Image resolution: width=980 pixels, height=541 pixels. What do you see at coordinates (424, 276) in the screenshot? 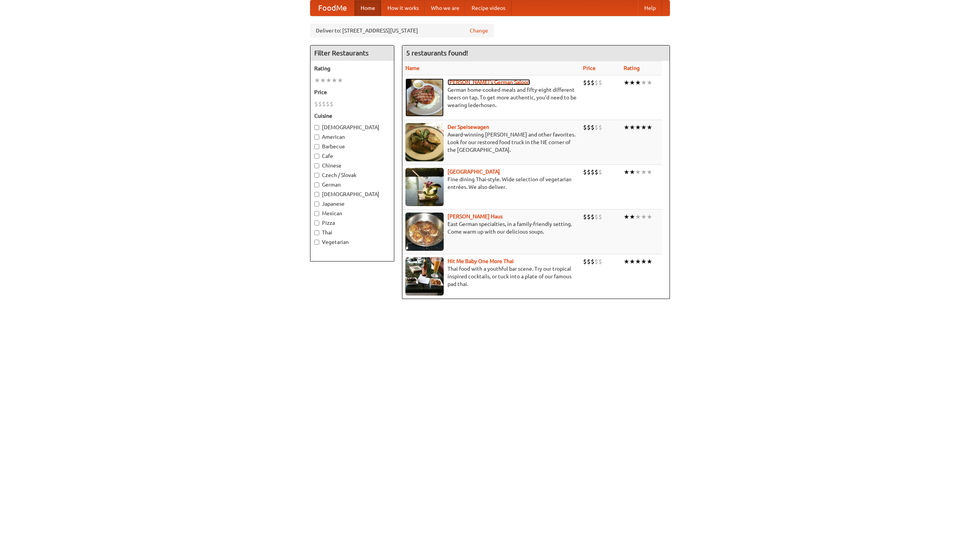
I see `img: babythai.jpg` at bounding box center [424, 276].